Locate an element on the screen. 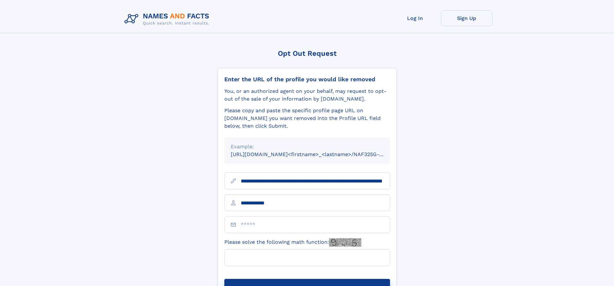 The image size is (614, 286). div: You, or an authorized agent on your behalf, may request to opt-out of the sale of your informatio... is located at coordinates (307, 95).